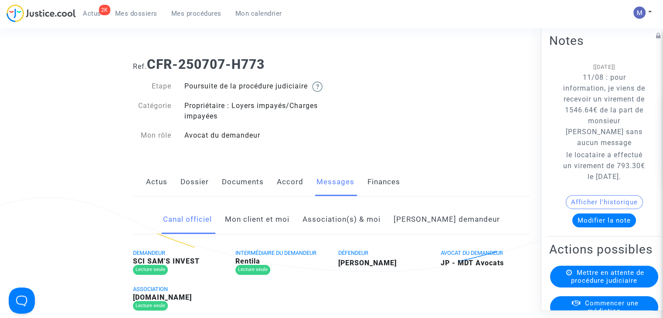 Image resolution: width=663 pixels, height=318 pixels. Describe the element at coordinates (152, 86) in the screenshot. I see `div: Etape` at that location.